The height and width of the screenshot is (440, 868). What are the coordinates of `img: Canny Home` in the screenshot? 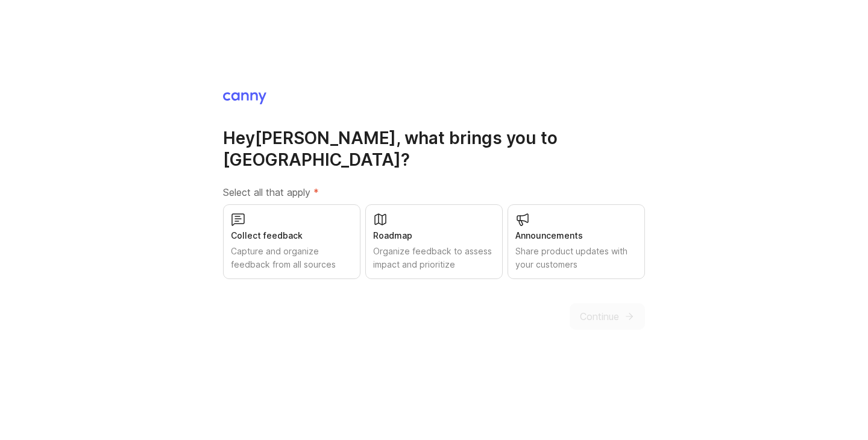 It's located at (245, 98).